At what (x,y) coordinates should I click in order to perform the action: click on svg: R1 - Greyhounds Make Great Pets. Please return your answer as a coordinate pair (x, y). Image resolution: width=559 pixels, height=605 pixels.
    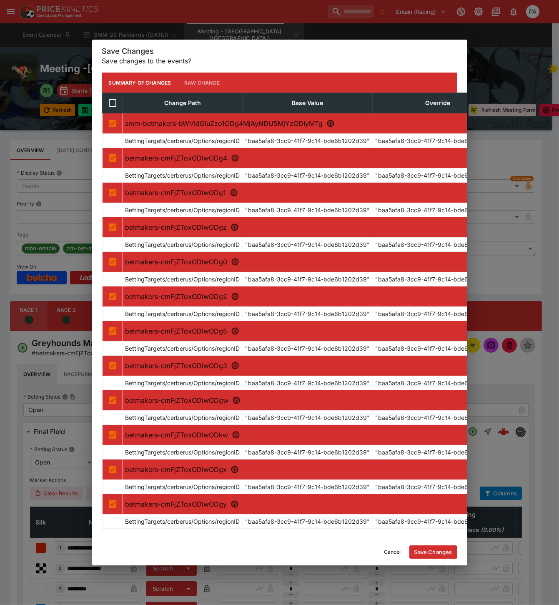
    Looking at the image, I should click on (235, 158).